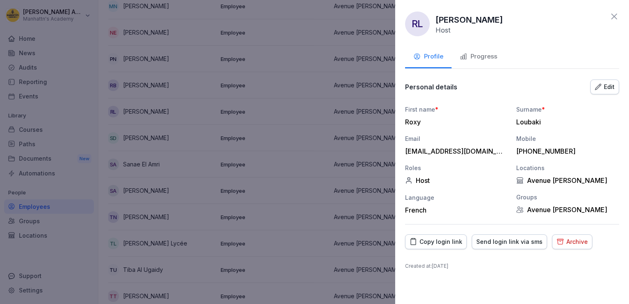 The image size is (629, 304). Describe the element at coordinates (428, 57) in the screenshot. I see `button: Profile` at that location.